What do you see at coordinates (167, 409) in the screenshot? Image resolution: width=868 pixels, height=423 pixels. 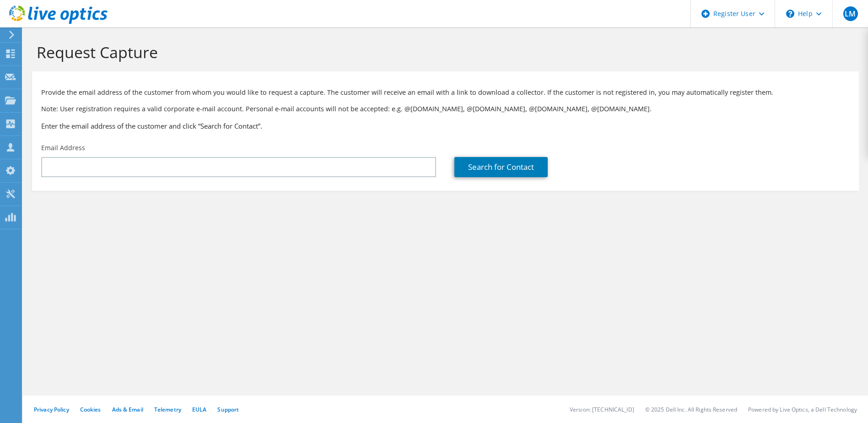 I see `a: Telemetry` at bounding box center [167, 409].